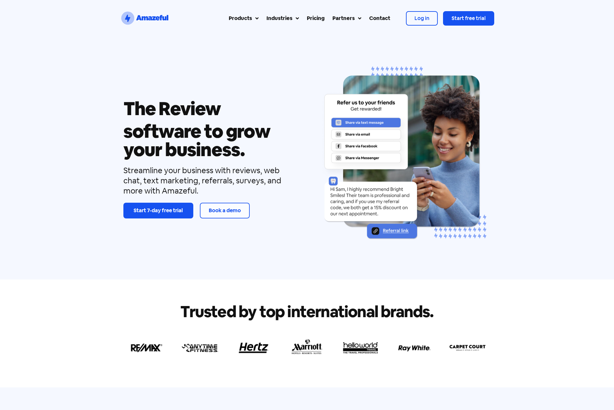 The image size is (614, 410). What do you see at coordinates (158, 210) in the screenshot?
I see `span: Start 7-day free trial` at bounding box center [158, 210].